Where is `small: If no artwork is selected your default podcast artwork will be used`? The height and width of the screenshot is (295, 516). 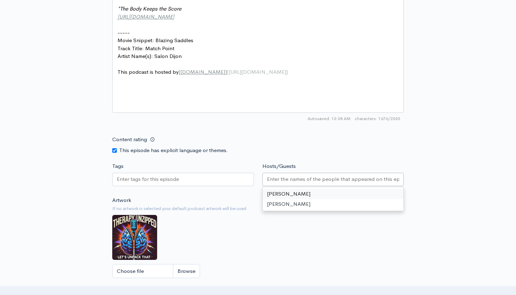 small: If no artwork is selected your default podcast artwork will be used is located at coordinates (258, 208).